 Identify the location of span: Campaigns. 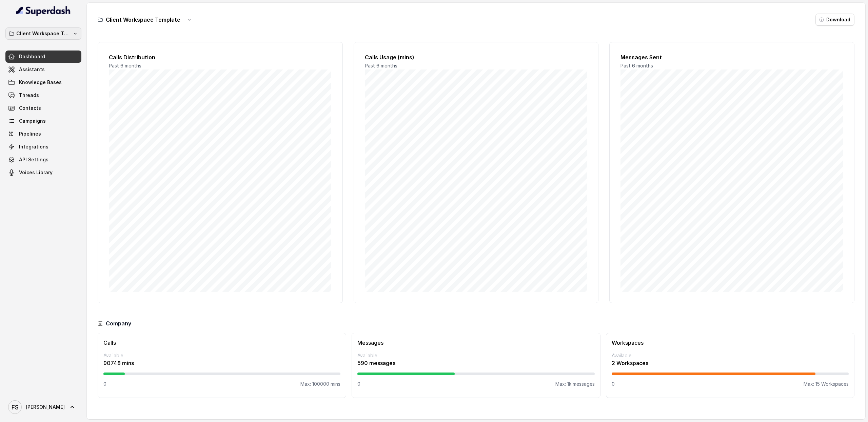
(32, 121).